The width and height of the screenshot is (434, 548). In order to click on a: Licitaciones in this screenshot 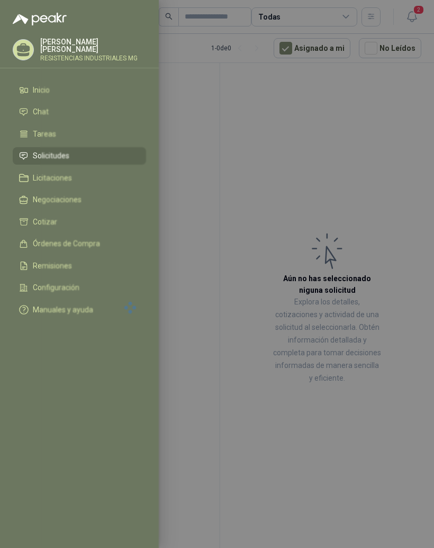, I will do `click(79, 178)`.